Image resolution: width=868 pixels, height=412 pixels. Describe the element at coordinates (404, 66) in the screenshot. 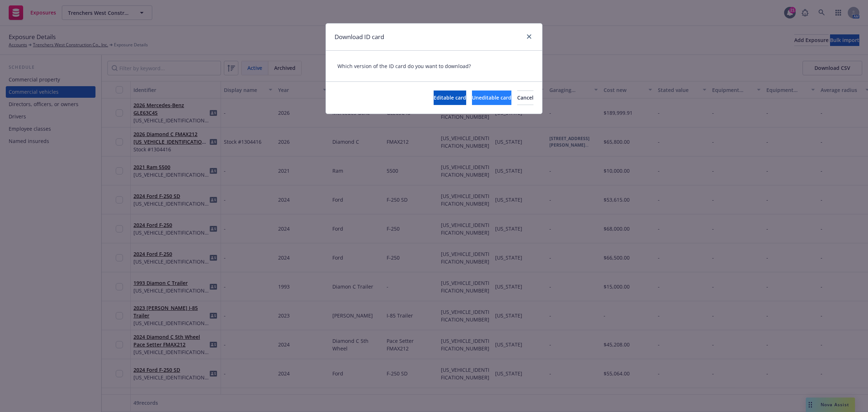

I see `span: Which version of the ID card do you want to download?` at that location.